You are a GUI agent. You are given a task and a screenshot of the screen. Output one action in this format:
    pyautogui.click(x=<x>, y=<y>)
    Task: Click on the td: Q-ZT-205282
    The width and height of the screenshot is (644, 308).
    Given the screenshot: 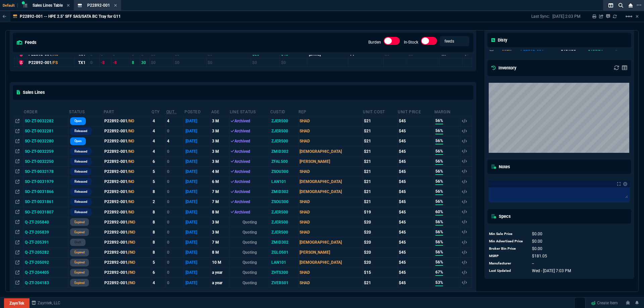 What is the action you would take?
    pyautogui.click(x=46, y=252)
    